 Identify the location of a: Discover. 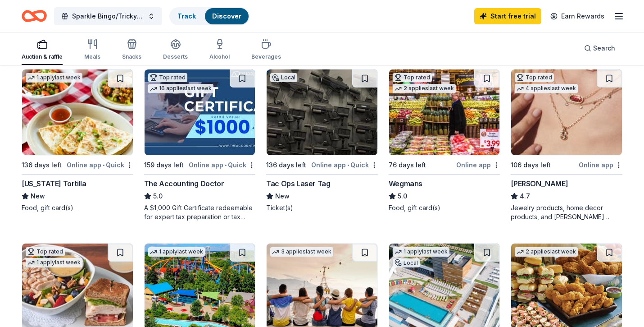
(227, 16).